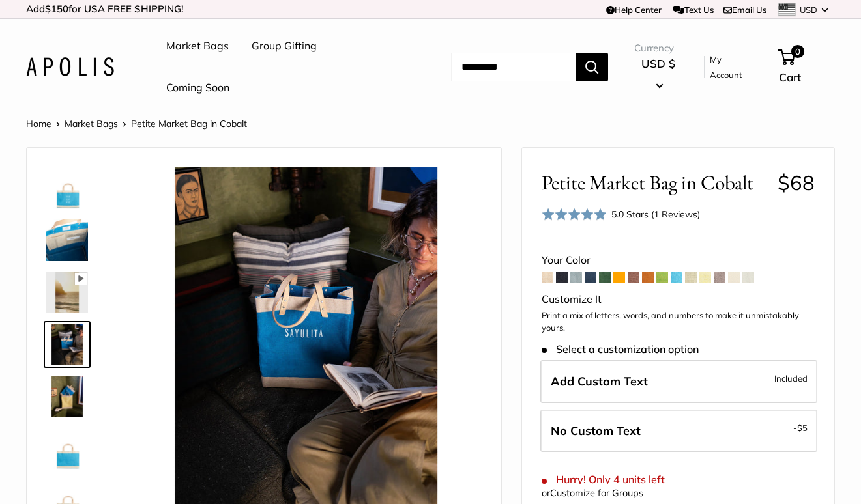  Describe the element at coordinates (38, 124) in the screenshot. I see `a: Home` at that location.